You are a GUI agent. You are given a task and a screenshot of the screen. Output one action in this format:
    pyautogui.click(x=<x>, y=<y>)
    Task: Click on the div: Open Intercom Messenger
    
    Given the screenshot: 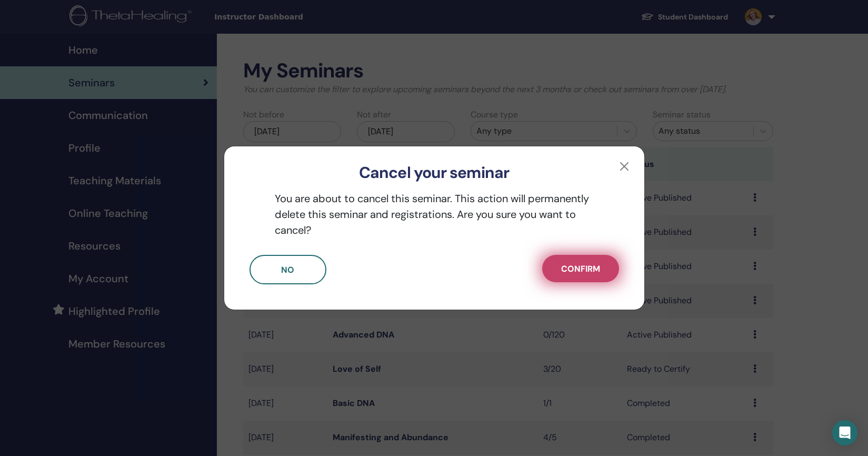 What is the action you would take?
    pyautogui.click(x=844, y=432)
    